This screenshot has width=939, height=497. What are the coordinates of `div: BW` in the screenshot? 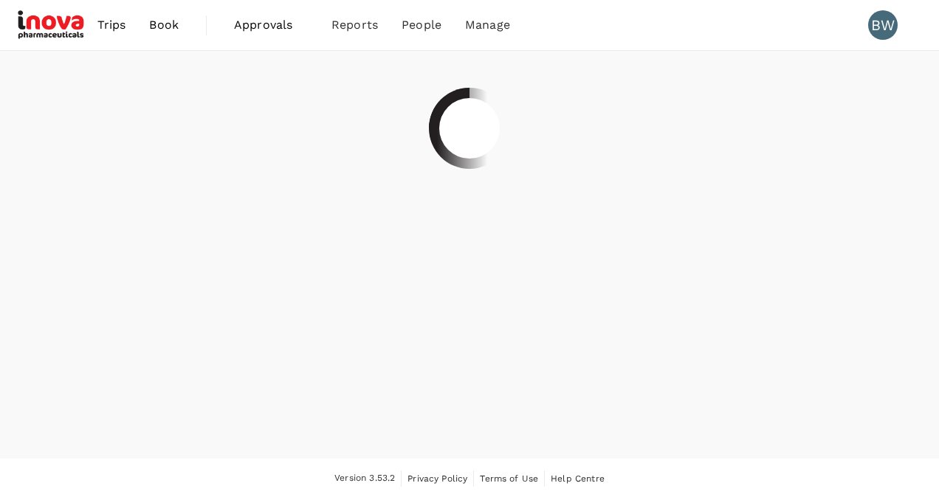 It's located at (883, 25).